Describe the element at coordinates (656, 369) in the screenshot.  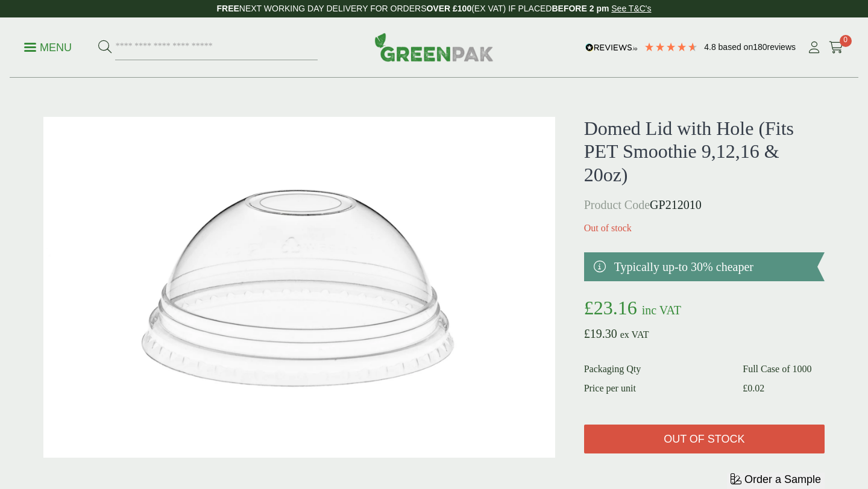
I see `dt: Packaging Qty` at that location.